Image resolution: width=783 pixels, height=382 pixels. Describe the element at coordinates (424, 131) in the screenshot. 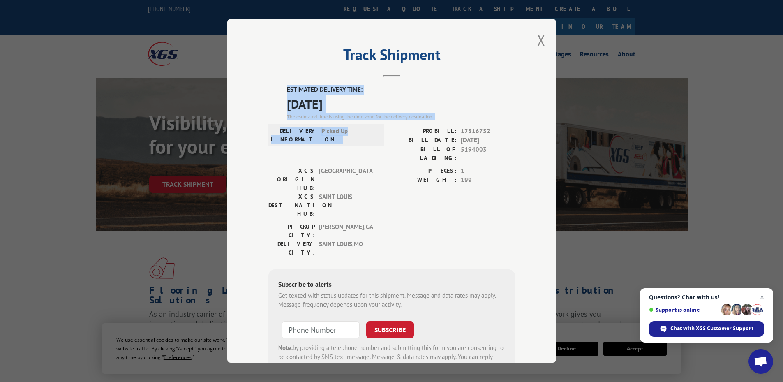

I see `label: PROBILL:` at that location.